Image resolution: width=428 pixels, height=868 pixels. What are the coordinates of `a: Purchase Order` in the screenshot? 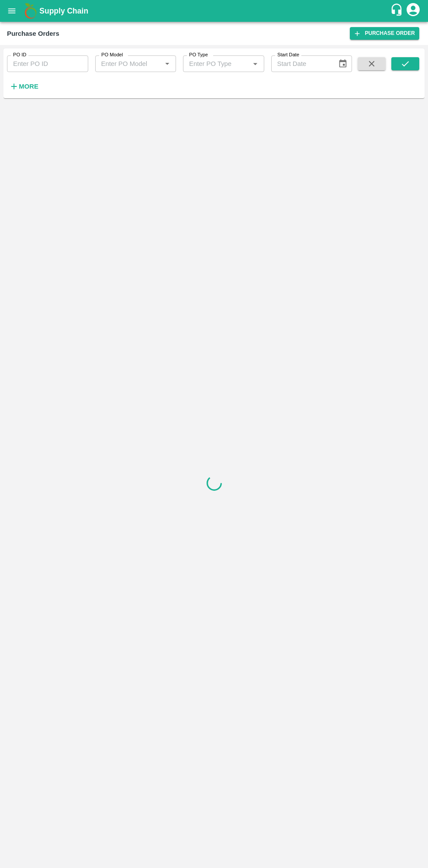 It's located at (384, 33).